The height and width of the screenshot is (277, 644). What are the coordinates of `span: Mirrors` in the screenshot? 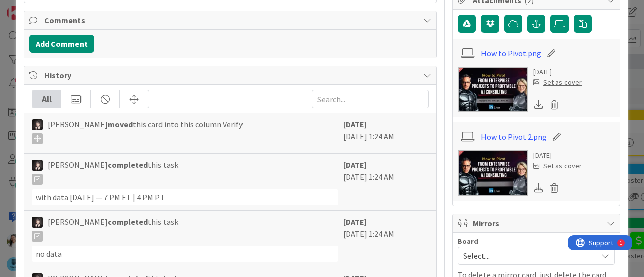 It's located at (537, 223).